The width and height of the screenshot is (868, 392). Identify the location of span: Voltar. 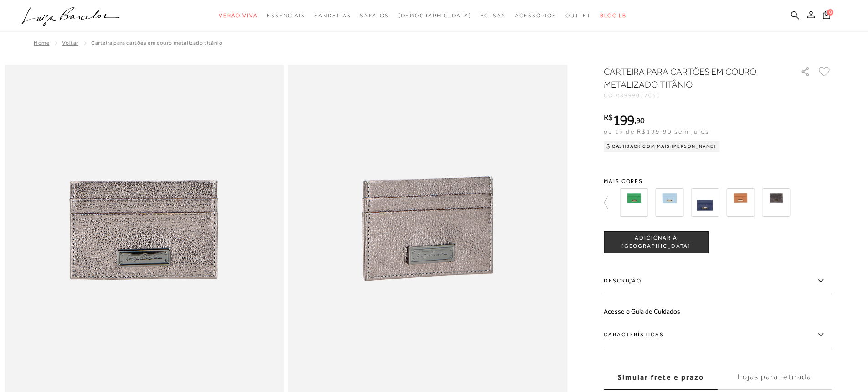
(70, 43).